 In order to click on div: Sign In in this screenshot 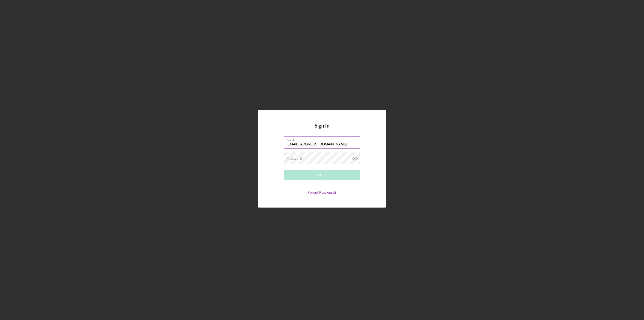, I will do `click(322, 175)`.